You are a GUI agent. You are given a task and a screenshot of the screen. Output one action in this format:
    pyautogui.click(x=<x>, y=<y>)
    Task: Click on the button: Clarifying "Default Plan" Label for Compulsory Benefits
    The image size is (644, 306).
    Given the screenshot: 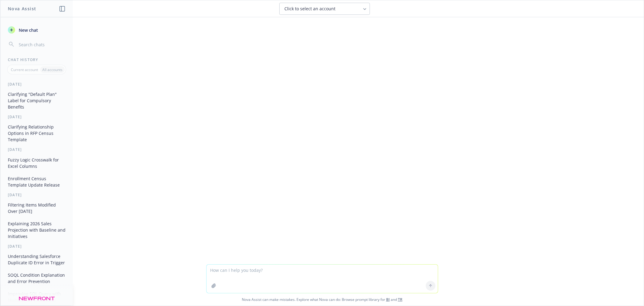 What is the action you would take?
    pyautogui.click(x=37, y=100)
    